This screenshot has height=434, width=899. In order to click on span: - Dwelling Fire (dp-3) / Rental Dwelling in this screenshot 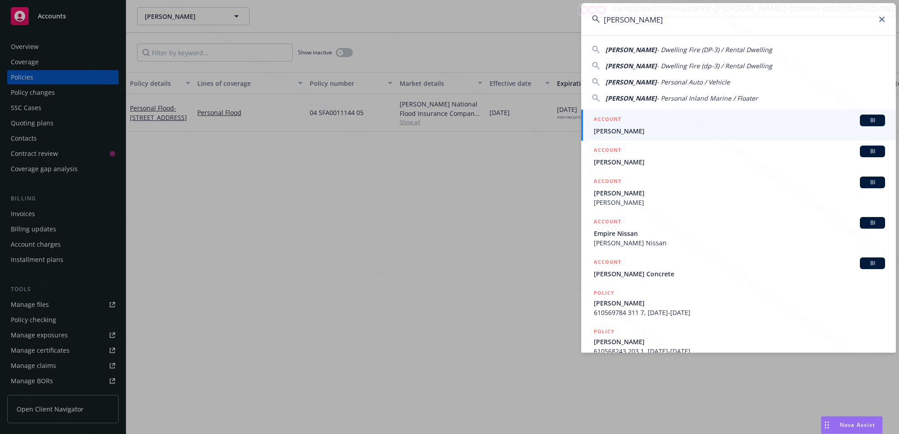, I will do `click(714, 66)`.